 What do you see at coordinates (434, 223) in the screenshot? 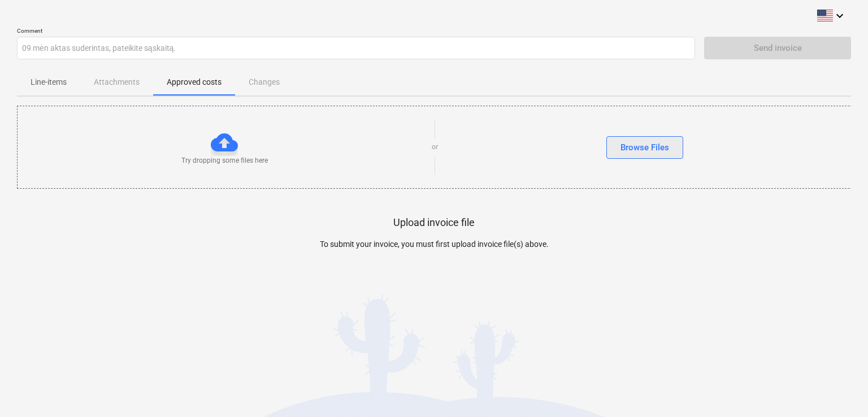
I see `p: Upload invoice file` at bounding box center [434, 223].